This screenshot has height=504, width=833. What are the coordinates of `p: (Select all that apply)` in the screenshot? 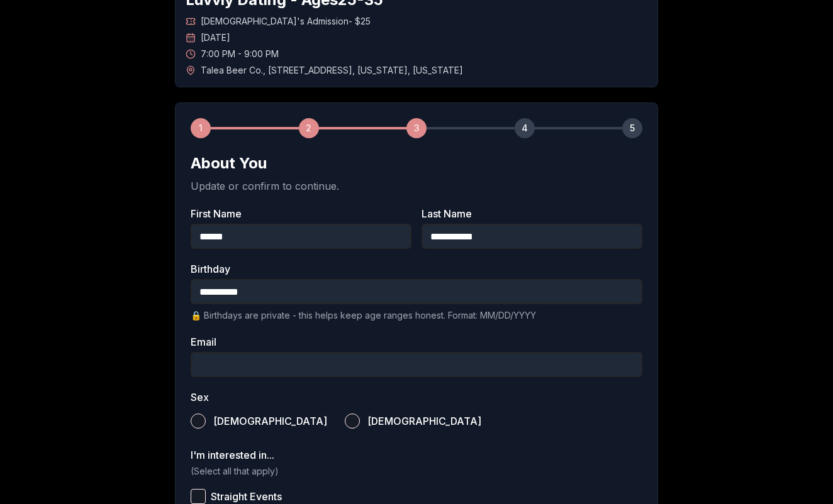 It's located at (416, 471).